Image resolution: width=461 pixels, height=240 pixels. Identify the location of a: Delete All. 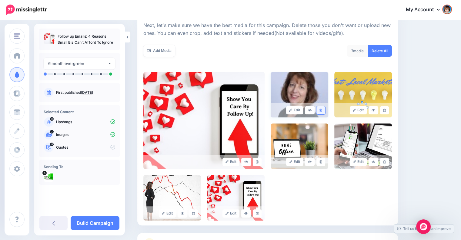
(380, 51).